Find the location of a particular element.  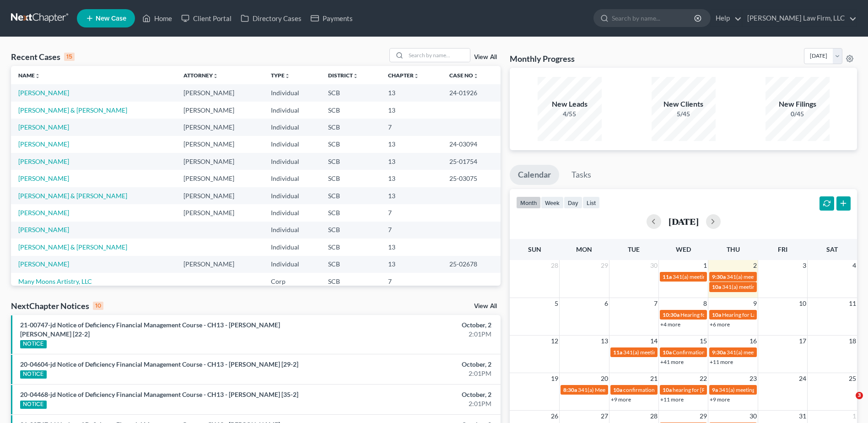

div: New Clients is located at coordinates (684, 104).